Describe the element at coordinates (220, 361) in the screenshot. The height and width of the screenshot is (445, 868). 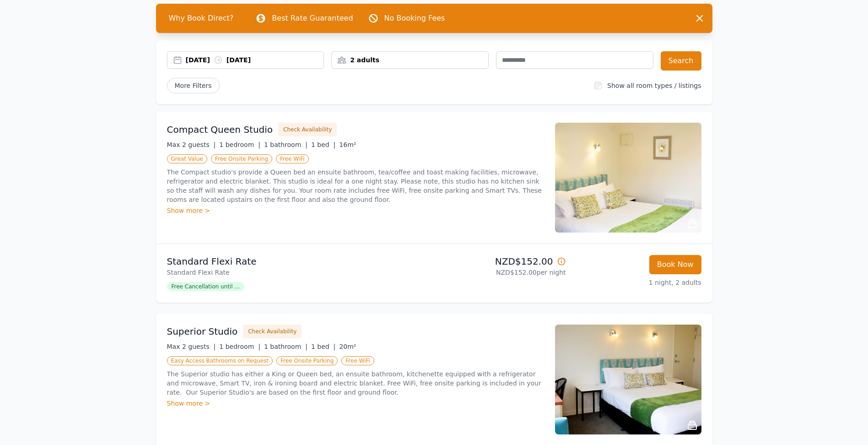
I see `span: Easy Access Bathrooms on Request` at that location.